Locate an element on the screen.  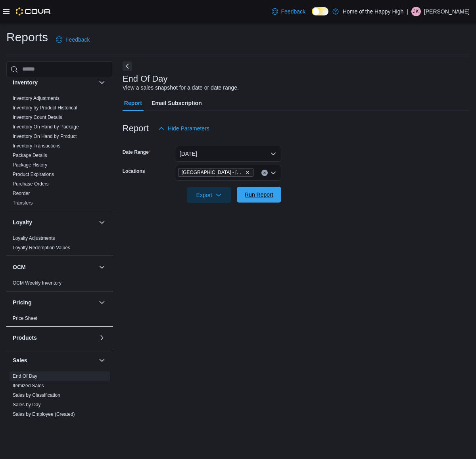
a: Inventory by Product Historical is located at coordinates (45, 108).